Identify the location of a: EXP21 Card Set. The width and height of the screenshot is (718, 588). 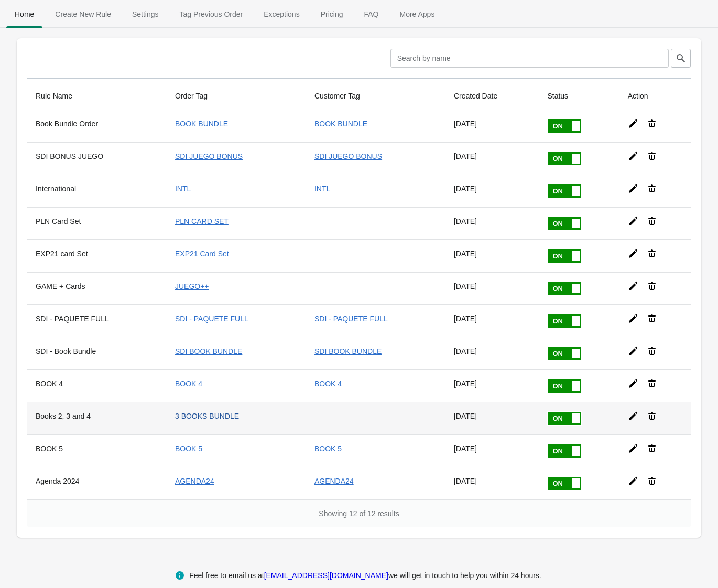
(202, 254).